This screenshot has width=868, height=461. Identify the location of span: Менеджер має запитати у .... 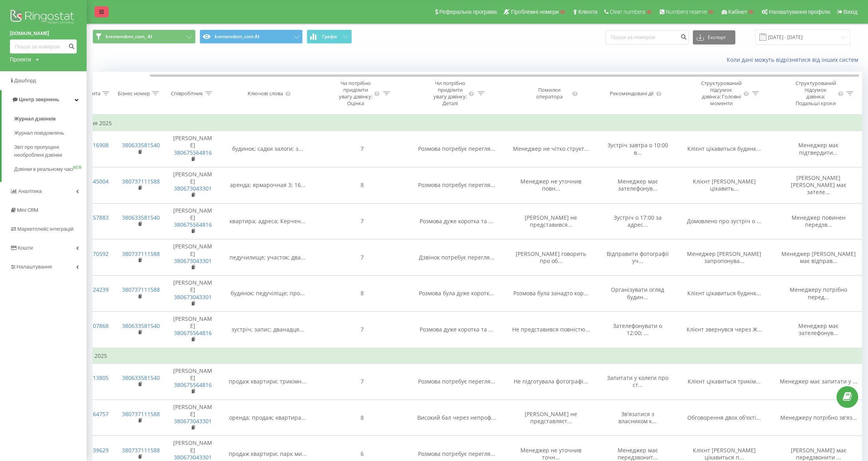
(818, 381).